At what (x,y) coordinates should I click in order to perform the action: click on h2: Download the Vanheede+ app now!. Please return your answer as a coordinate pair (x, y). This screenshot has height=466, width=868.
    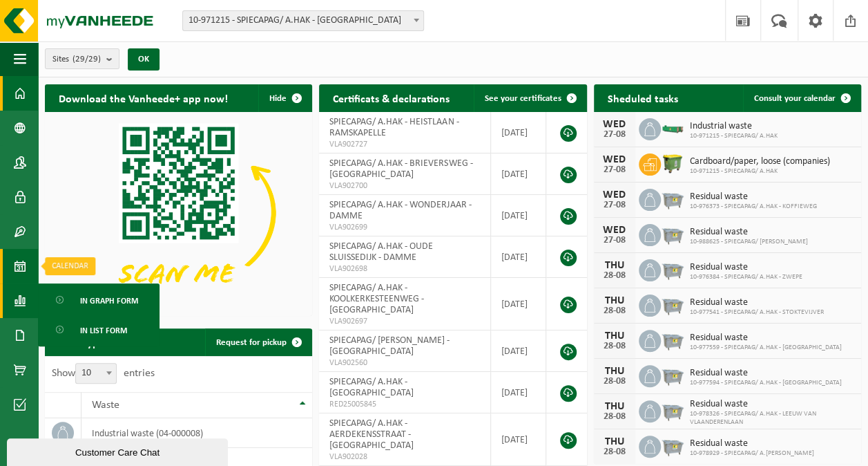
    Looking at the image, I should click on (143, 98).